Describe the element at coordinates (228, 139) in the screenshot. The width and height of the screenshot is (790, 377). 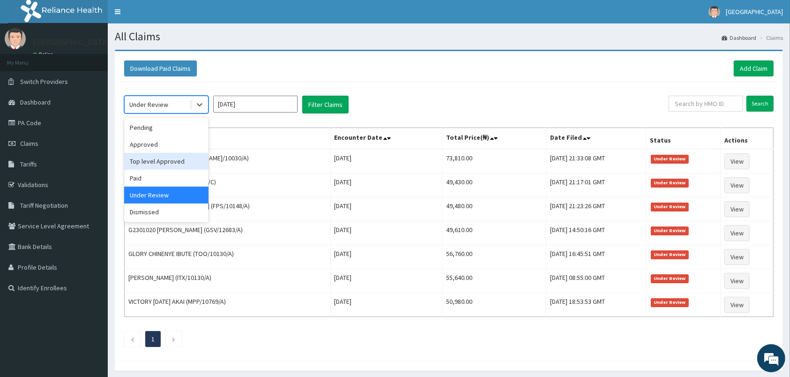
I see `th: Name` at that location.